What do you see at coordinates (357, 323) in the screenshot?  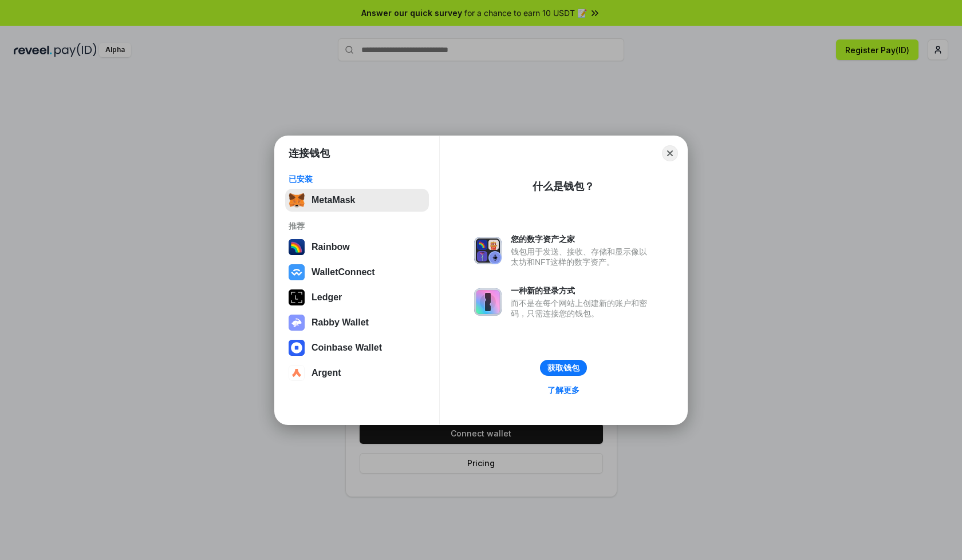 I see `button: Rabby Wallet` at bounding box center [357, 323].